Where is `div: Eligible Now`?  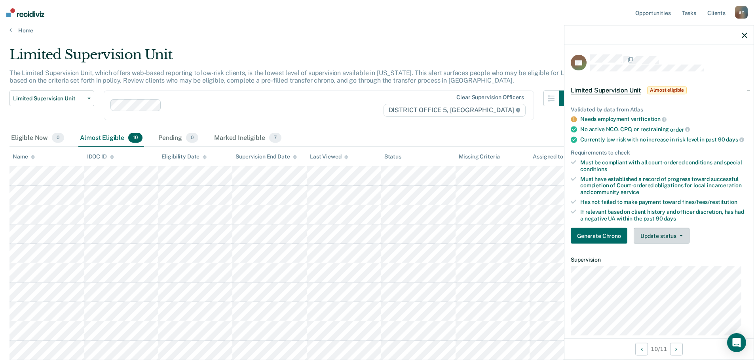
div: Eligible Now is located at coordinates (38, 139).